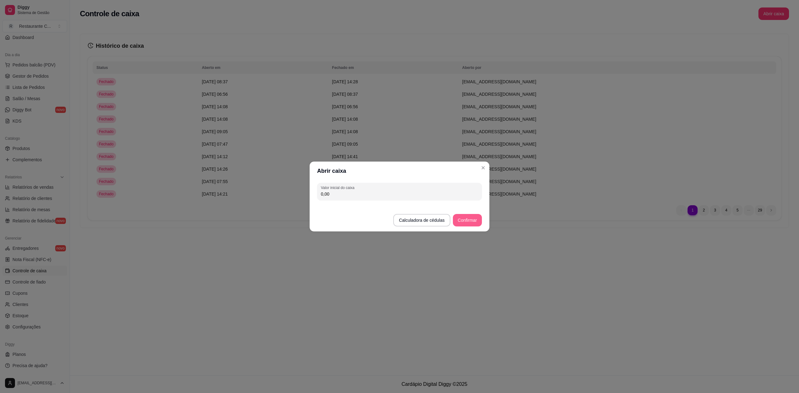 This screenshot has width=799, height=393. I want to click on input: Valor inicial do caixa, so click(400, 194).